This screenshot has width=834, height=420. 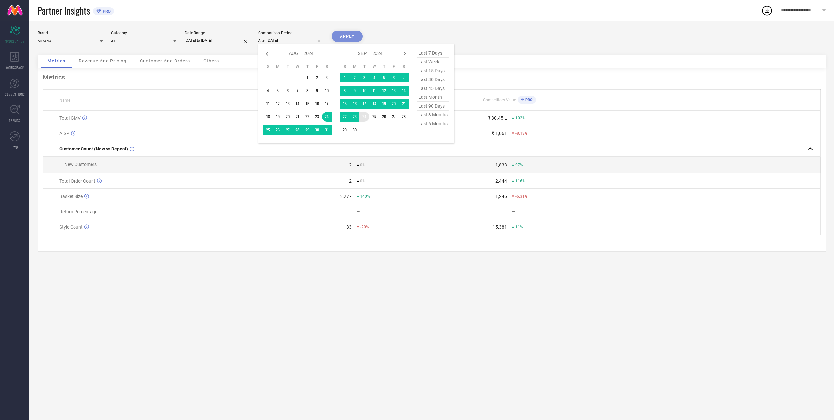 What do you see at coordinates (767, 10) in the screenshot?
I see `div: Open download list` at bounding box center [767, 10].